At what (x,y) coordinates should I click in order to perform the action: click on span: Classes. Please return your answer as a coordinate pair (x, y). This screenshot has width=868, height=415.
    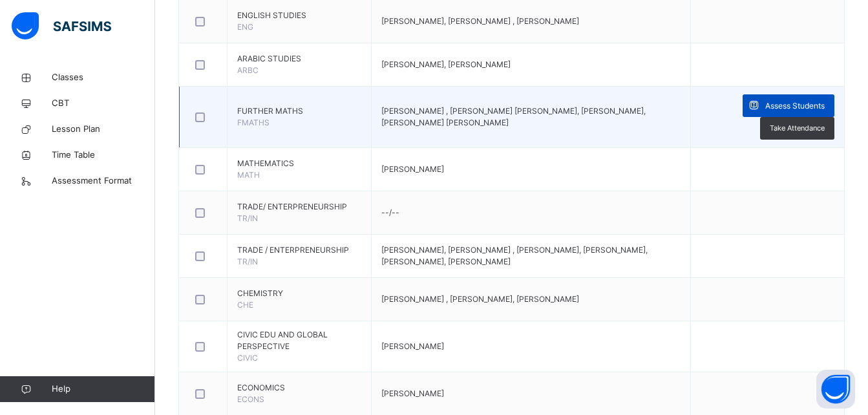
    Looking at the image, I should click on (103, 78).